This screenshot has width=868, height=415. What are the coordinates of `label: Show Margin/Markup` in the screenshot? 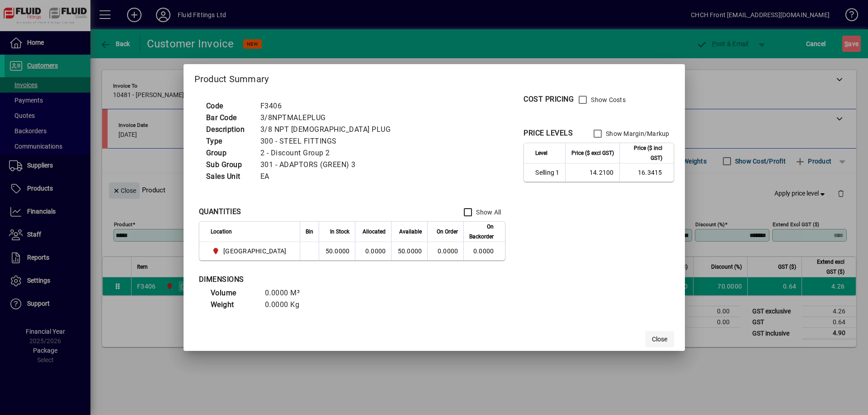 It's located at (637, 134).